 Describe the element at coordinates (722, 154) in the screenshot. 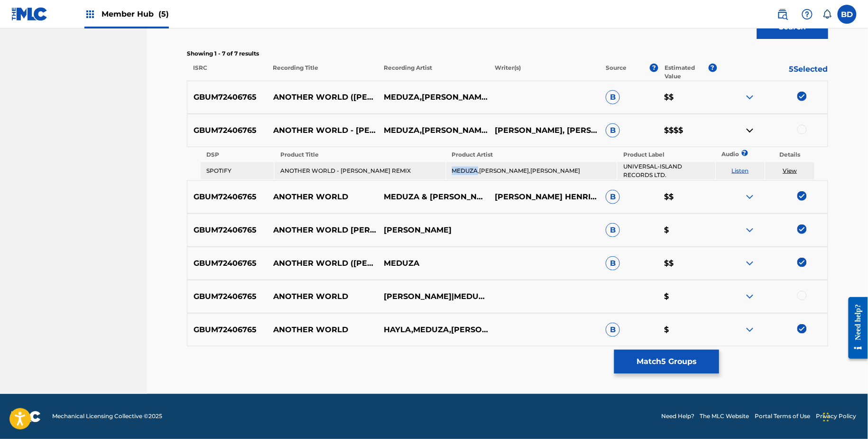

I see `p: Audio` at that location.